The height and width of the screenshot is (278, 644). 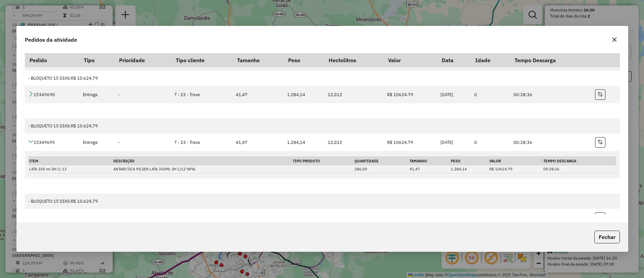 I want to click on th: Descrição, so click(x=202, y=161).